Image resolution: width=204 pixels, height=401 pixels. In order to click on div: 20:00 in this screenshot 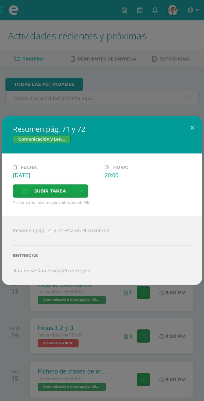, I will do `click(117, 175)`.